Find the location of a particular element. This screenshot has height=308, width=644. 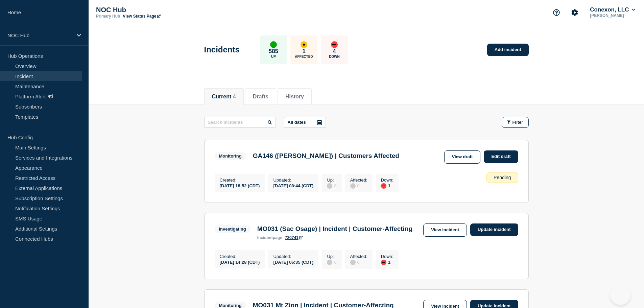

span: Investigating is located at coordinates (232, 228).